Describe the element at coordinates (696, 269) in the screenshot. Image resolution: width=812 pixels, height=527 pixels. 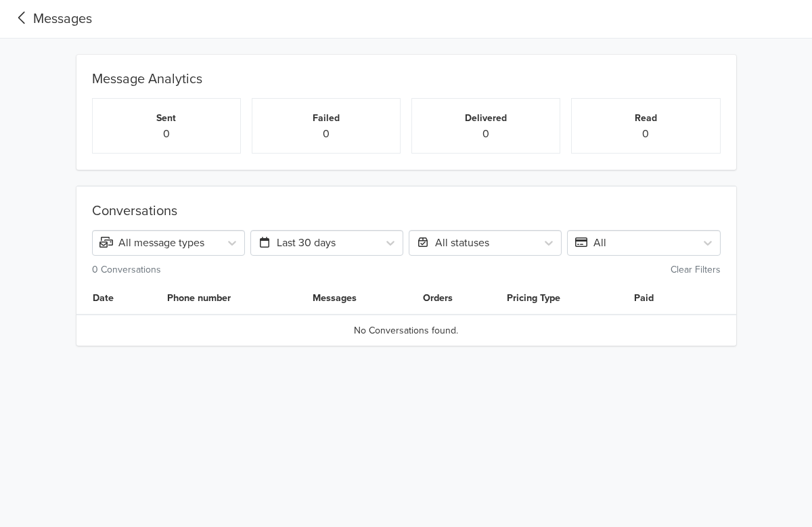
I see `small: Clear Filters` at that location.